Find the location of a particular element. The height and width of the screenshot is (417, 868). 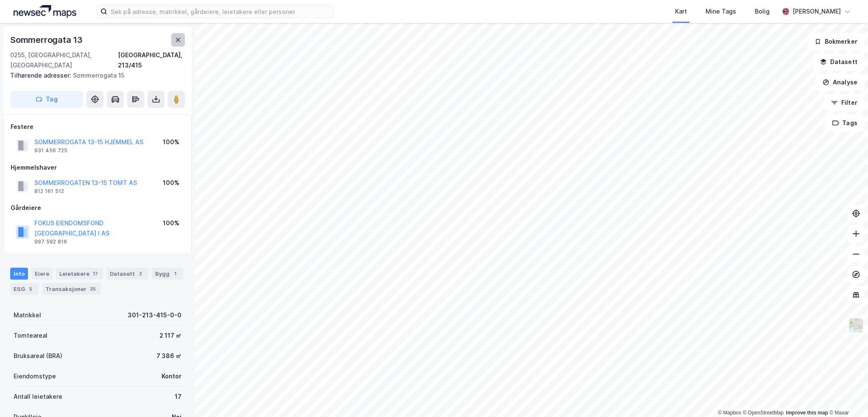

div: Tomteareal is located at coordinates (31, 336).